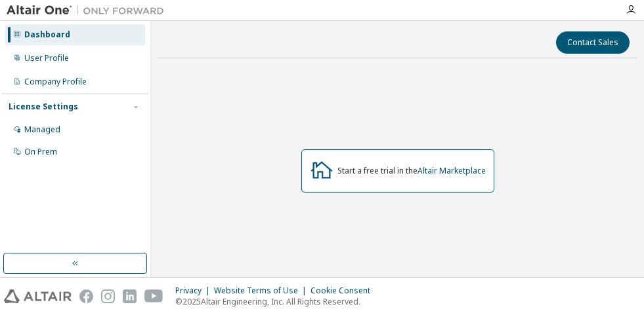 The image size is (644, 315). I want to click on img: youtube.svg, so click(153, 297).